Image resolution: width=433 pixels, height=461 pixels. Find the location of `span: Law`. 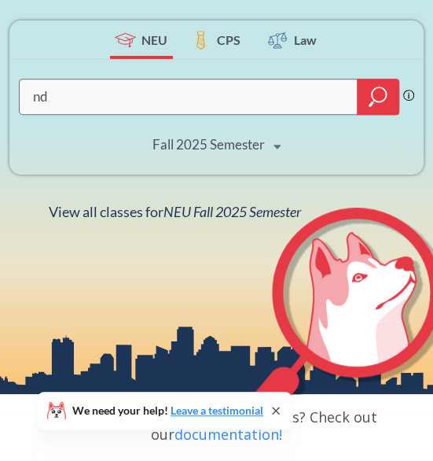

span: Law is located at coordinates (305, 39).